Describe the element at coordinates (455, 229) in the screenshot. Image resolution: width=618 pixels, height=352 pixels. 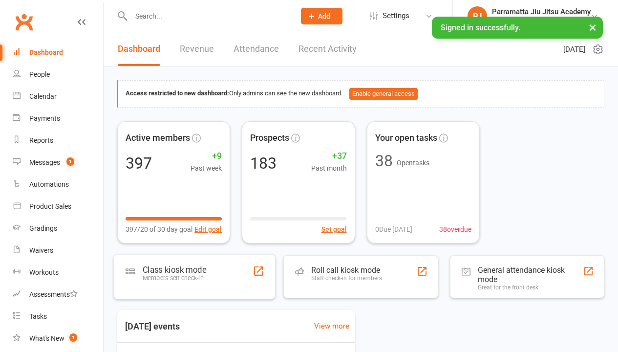
I see `span: 38 overdue` at that location.